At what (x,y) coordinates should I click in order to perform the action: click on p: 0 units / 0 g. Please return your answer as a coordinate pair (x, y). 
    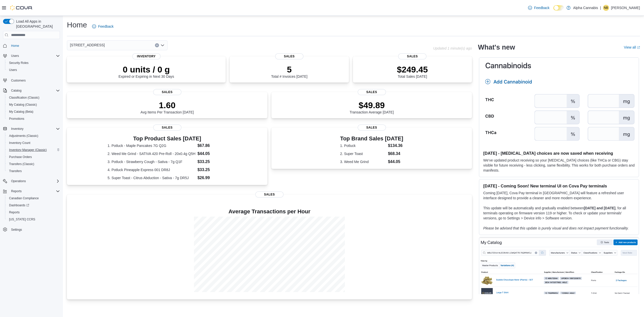
    Looking at the image, I should click on (146, 69).